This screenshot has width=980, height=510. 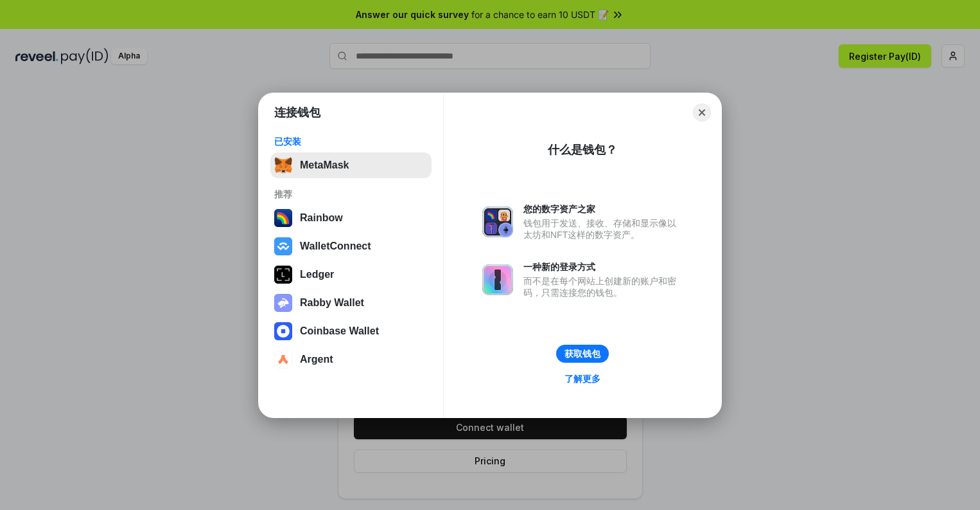 I want to click on div: Ledger, so click(x=317, y=274).